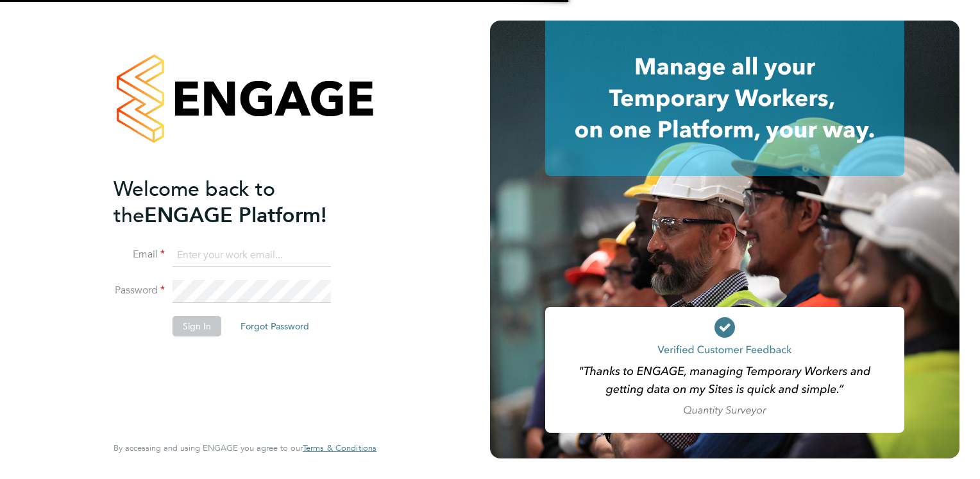 This screenshot has width=980, height=479. I want to click on input: Enter your work email..., so click(251, 256).